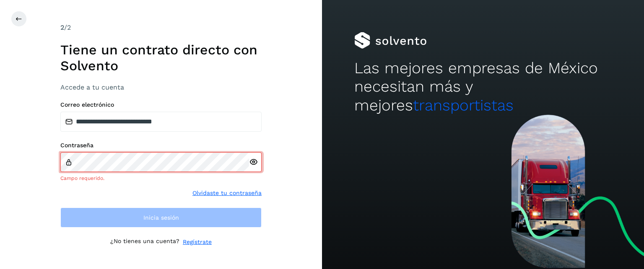  I want to click on label: Contraseña, so click(161, 145).